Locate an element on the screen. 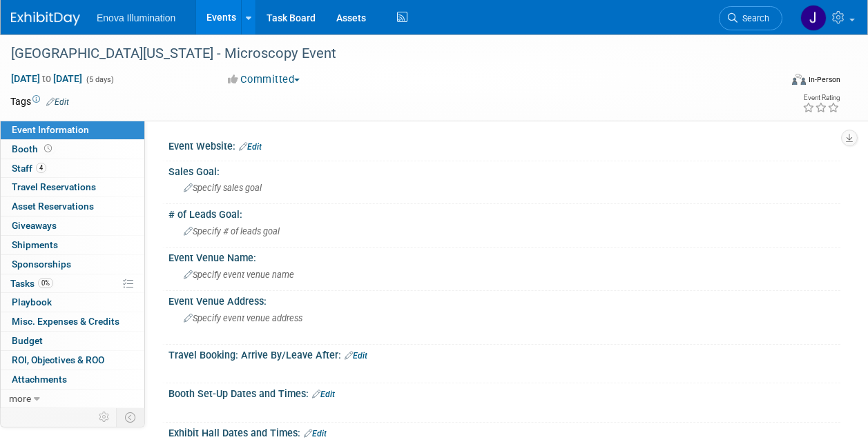 Image resolution: width=868 pixels, height=444 pixels. td: Tags is located at coordinates (39, 101).